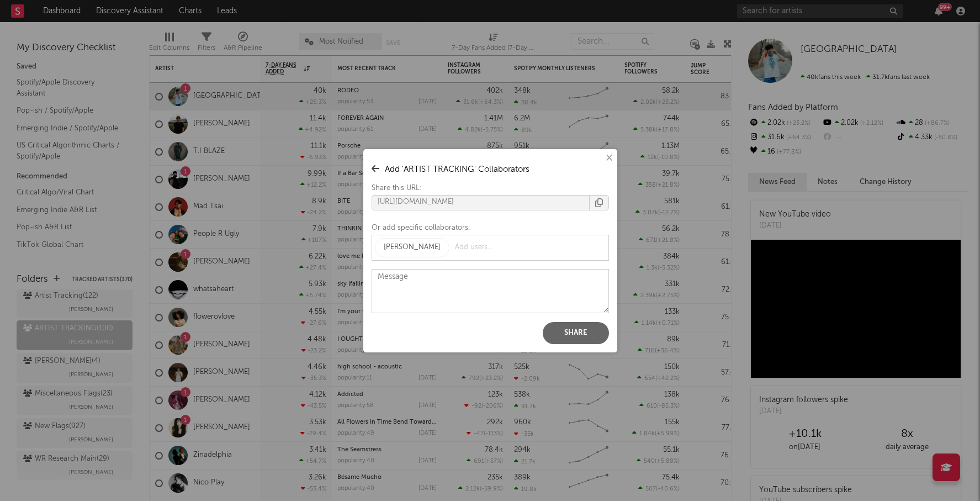 Image resolution: width=980 pixels, height=501 pixels. What do you see at coordinates (490, 228) in the screenshot?
I see `div: Or add specific collaborators:` at bounding box center [490, 228].